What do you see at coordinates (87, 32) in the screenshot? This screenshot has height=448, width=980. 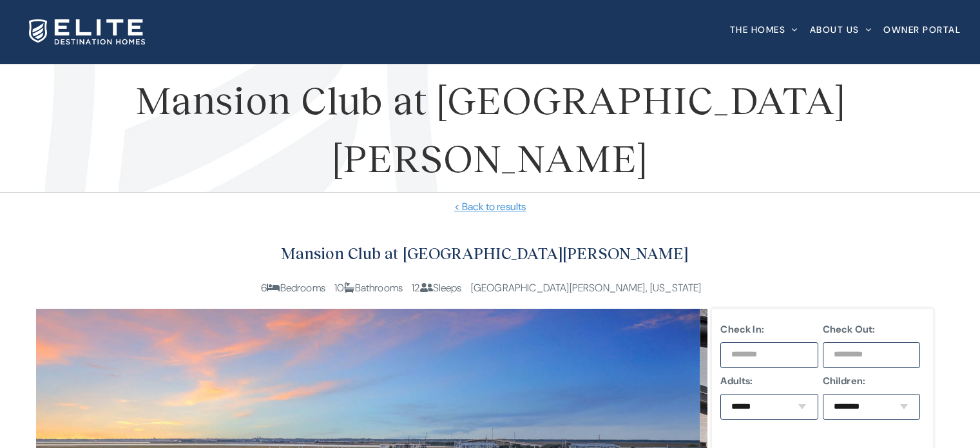 I see `img: Elite Destination Homes Logo` at bounding box center [87, 32].